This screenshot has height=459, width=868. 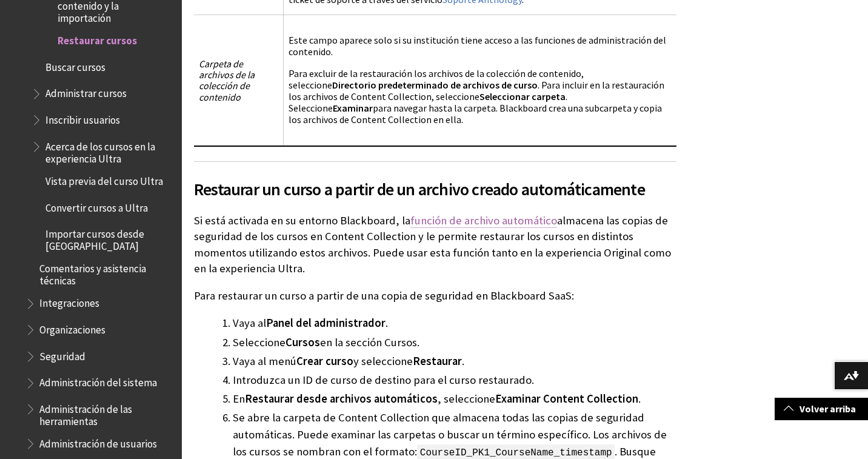 What do you see at coordinates (455, 343) in the screenshot?
I see `li: Seleccione en la sección Cursos.` at bounding box center [455, 343].